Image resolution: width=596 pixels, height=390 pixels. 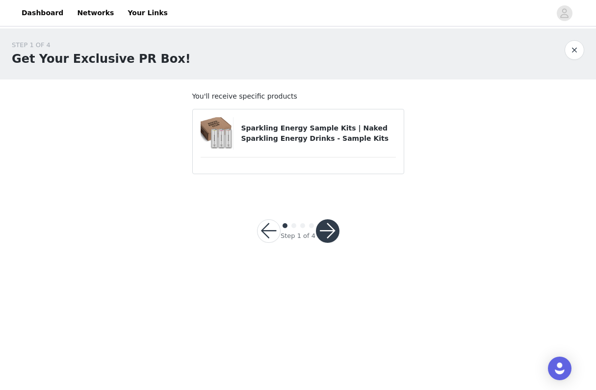 What do you see at coordinates (318, 133) in the screenshot?
I see `h4: Sparkling Energy Sample Kits | Naked Sparkling Energy Drinks - Sample Kits` at bounding box center [318, 133].